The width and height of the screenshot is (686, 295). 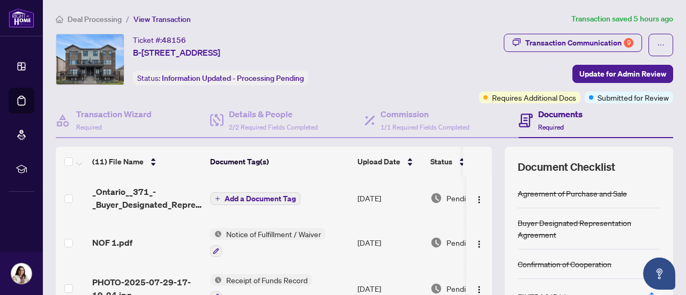 I want to click on span: Document Checklist, so click(x=566, y=167).